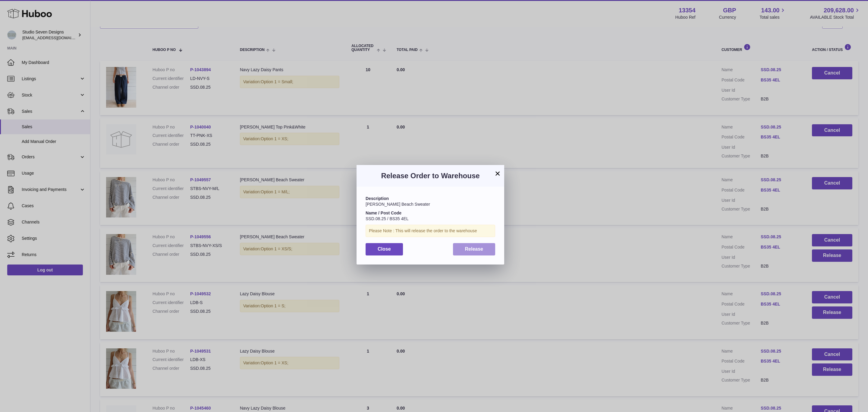 The width and height of the screenshot is (868, 412). What do you see at coordinates (430, 176) in the screenshot?
I see `h3: Release Order to Warehouse` at bounding box center [430, 176].